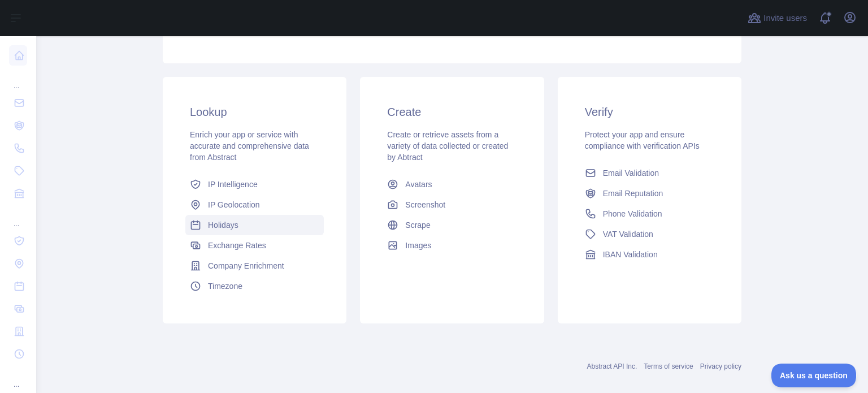 The image size is (868, 393). What do you see at coordinates (255, 286) in the screenshot?
I see `a: Timezone` at bounding box center [255, 286].